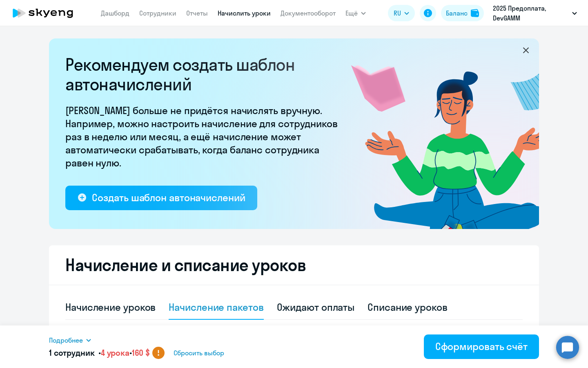  What do you see at coordinates (482, 346) in the screenshot?
I see `button: Сформировать счёт` at bounding box center [482, 346].